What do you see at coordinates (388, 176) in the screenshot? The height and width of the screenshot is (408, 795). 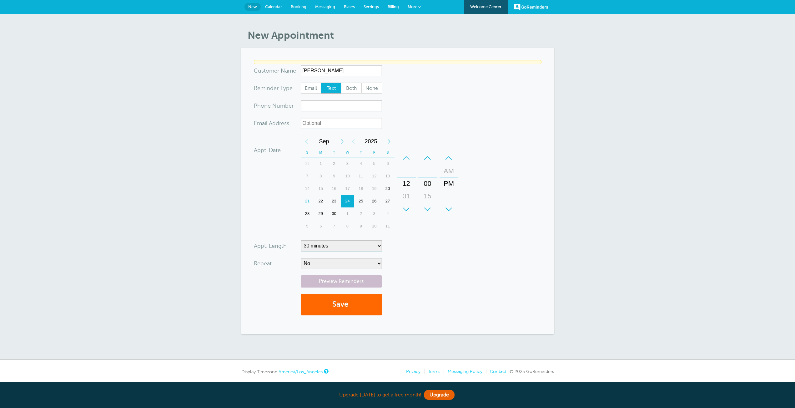 I see `div: 13` at bounding box center [388, 176].